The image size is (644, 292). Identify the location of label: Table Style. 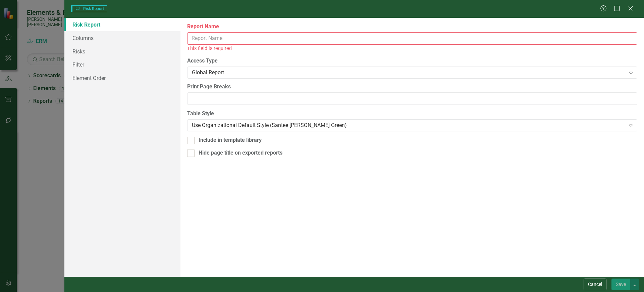
(412, 114).